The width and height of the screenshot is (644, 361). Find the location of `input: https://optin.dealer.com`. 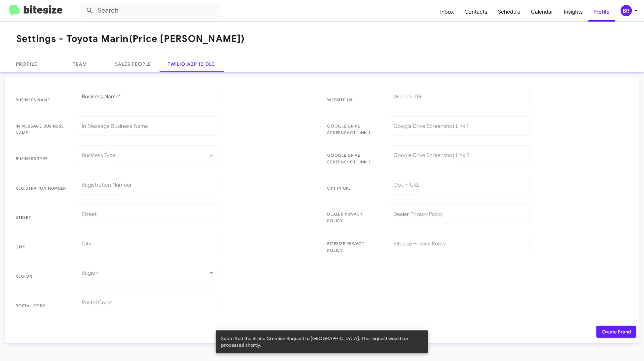

input: https://optin.dealer.com is located at coordinates (460, 187).